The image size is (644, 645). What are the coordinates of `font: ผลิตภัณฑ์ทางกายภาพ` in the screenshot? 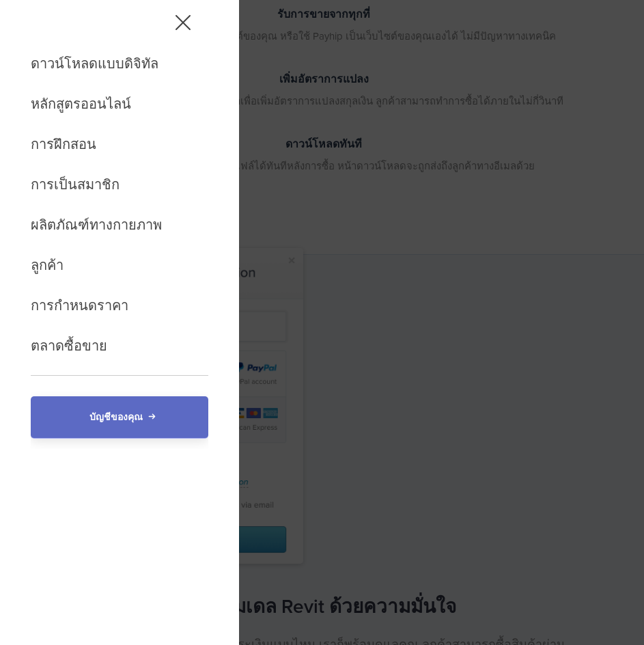 It's located at (96, 225).